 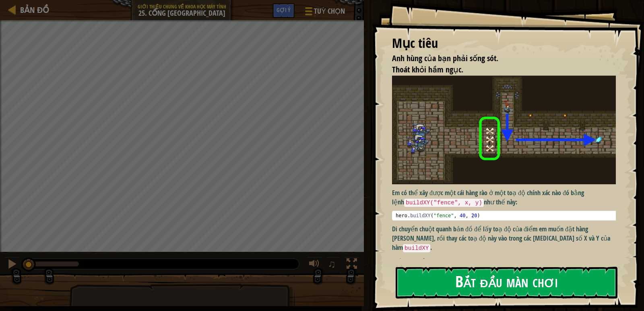 What do you see at coordinates (498, 69) in the screenshot?
I see `li: Thoát khỏi hầm ngục.` at bounding box center [498, 69].